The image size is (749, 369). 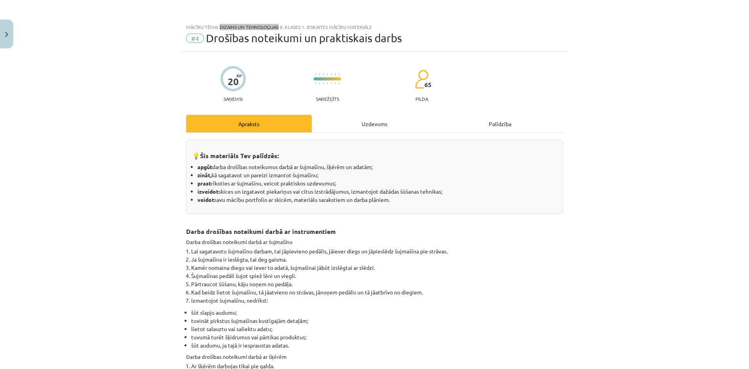 What do you see at coordinates (240, 155) in the screenshot?
I see `strong: Šis materiāls Tev palīdzēs:` at bounding box center [240, 155].